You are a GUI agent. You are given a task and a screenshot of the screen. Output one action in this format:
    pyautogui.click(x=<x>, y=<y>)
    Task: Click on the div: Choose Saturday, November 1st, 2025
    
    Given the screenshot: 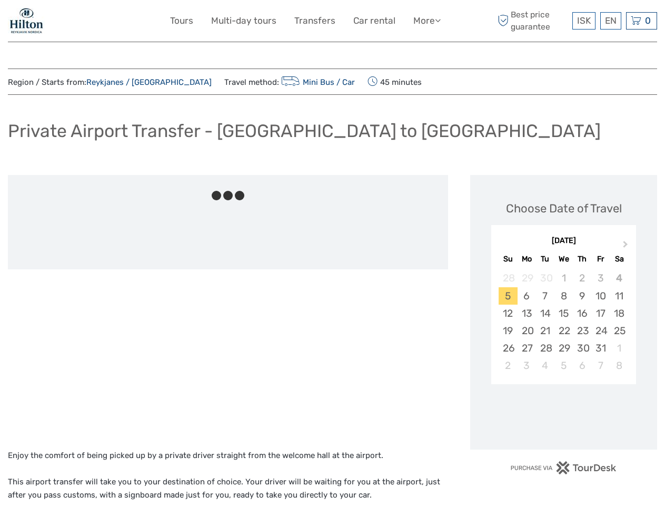 What is the action you would take?
    pyautogui.click(x=619, y=348)
    